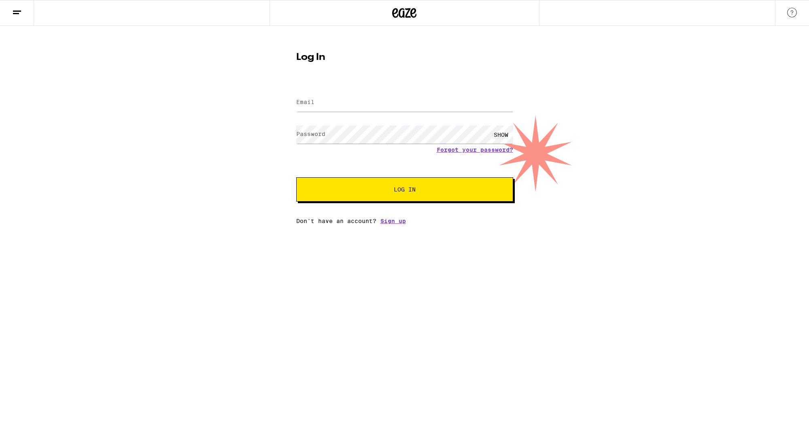  What do you see at coordinates (405, 221) in the screenshot?
I see `div: Don't have an account?` at bounding box center [405, 221].